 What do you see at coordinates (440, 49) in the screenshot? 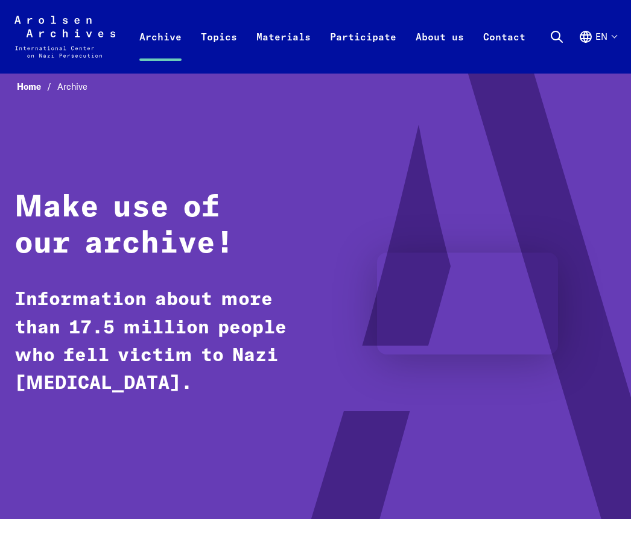
I see `a: About us` at bounding box center [440, 49].